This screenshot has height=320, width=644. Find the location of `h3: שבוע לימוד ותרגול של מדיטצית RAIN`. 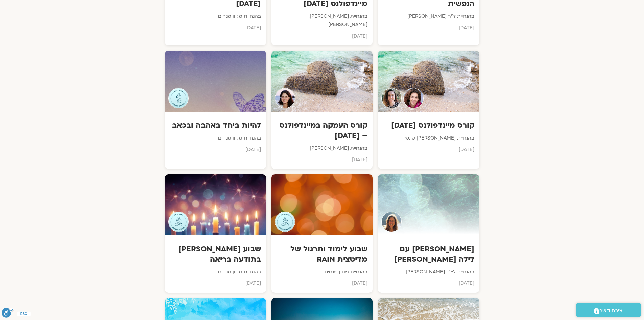

h3: שבוע לימוד ותרגול של מדיטצית RAIN is located at coordinates (322, 253).